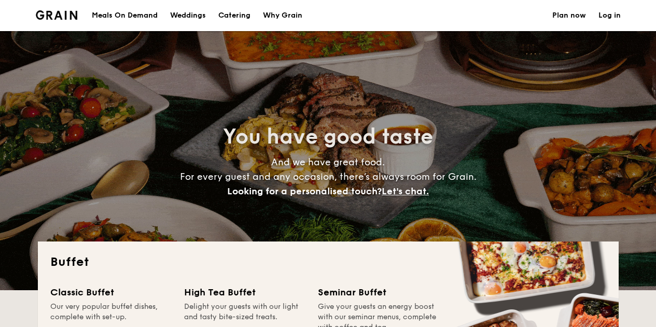 Image resolution: width=656 pixels, height=327 pixels. Describe the element at coordinates (57, 15) in the screenshot. I see `img: Grain` at that location.